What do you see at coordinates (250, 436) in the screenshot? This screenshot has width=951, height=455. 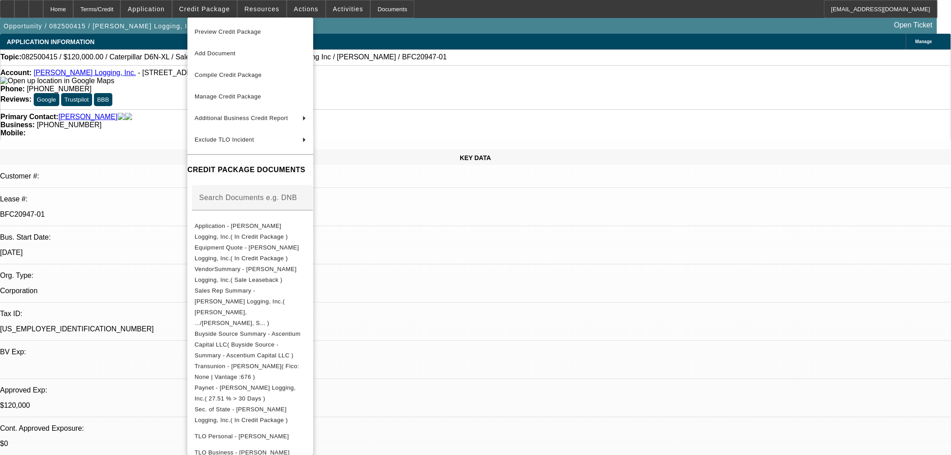 I see `button: TLO Personal - Jarman, Michael` at bounding box center [250, 436].